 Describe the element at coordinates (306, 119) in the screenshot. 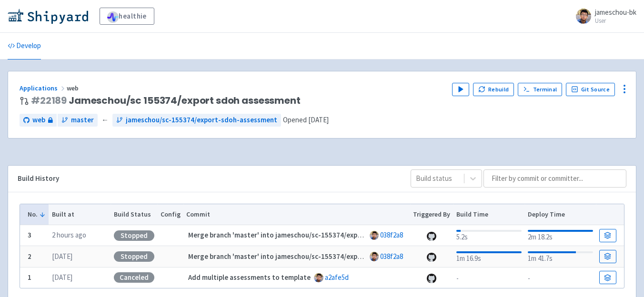

I see `span: Opened` at that location.